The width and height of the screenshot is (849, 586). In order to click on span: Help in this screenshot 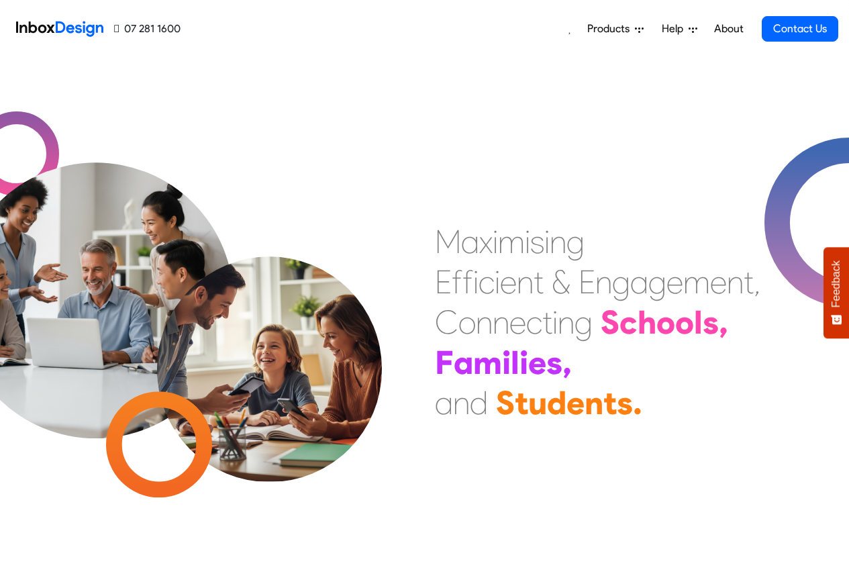, I will do `click(675, 29)`.